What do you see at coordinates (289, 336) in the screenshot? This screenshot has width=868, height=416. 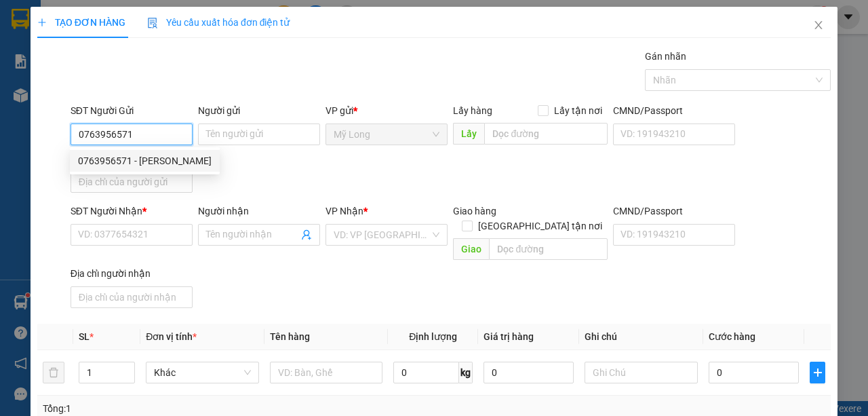 I see `span: Tên hàng` at bounding box center [289, 336].